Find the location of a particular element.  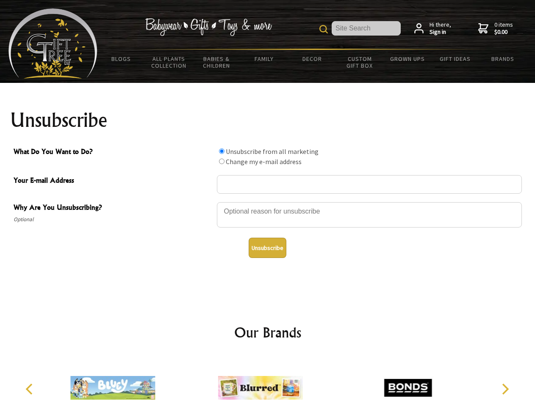

a: All Plants Collection is located at coordinates (169, 62).